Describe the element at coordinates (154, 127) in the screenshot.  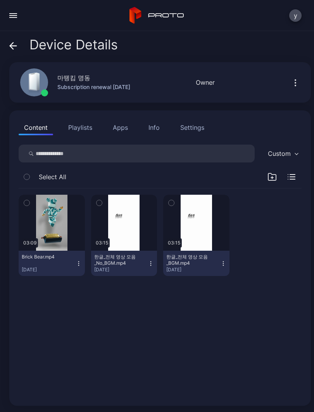
I see `button: Info` at that location.